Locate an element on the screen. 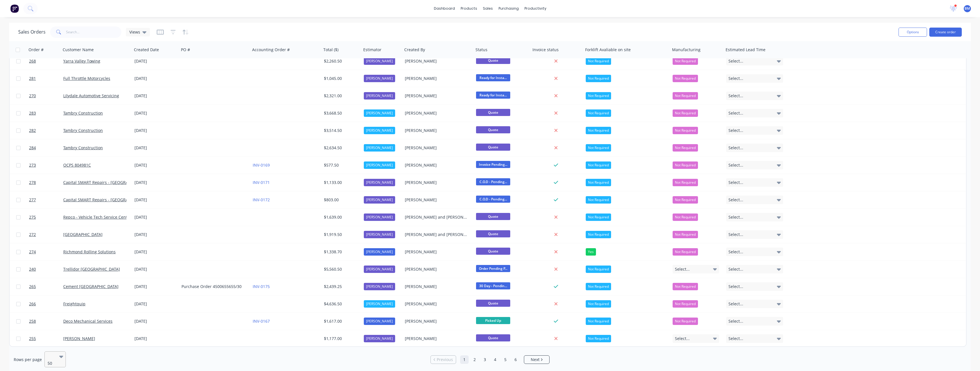  span: 240 is located at coordinates (33, 270).